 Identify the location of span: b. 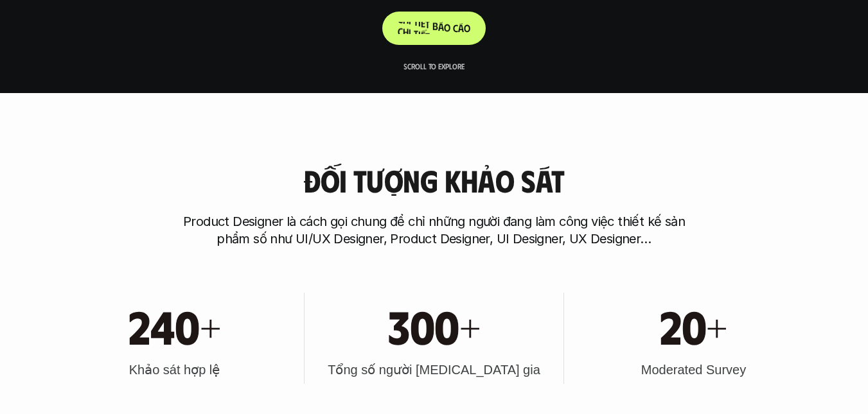
(435, 25).